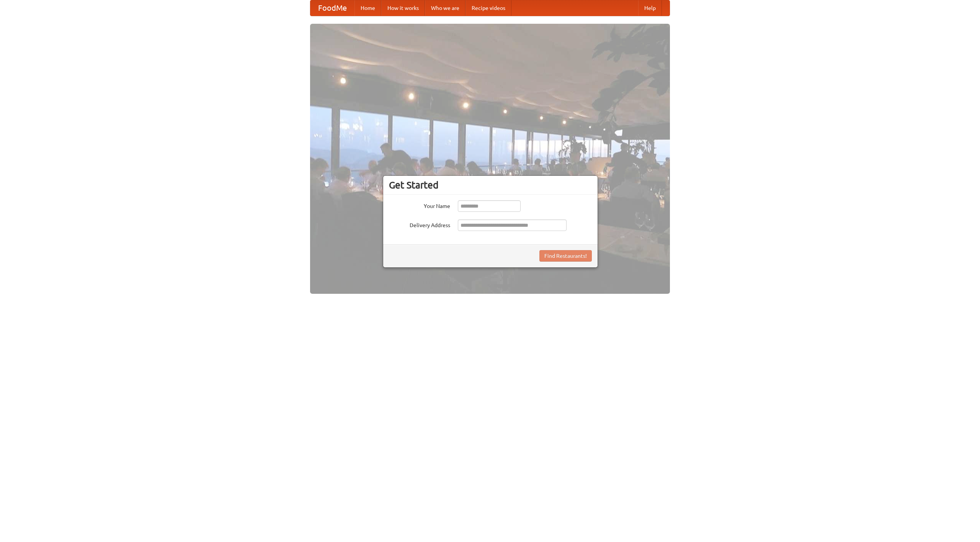 The image size is (980, 542). What do you see at coordinates (650, 8) in the screenshot?
I see `a: Help` at bounding box center [650, 8].